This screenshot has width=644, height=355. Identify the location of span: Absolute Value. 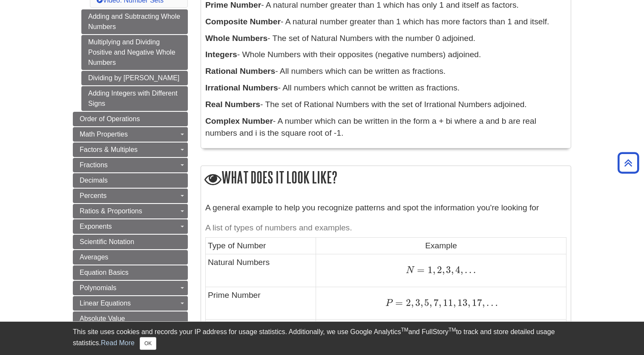
(102, 318).